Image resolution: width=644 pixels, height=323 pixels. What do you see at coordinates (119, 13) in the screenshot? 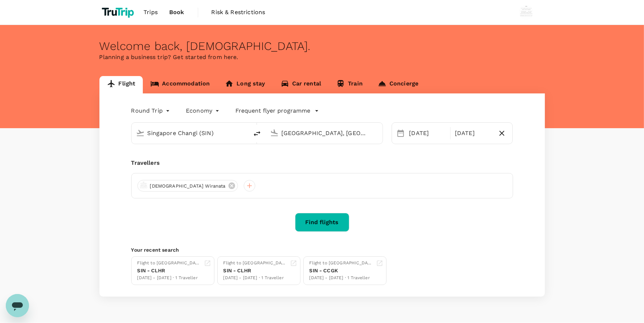
I see `img: TruTrip logo` at bounding box center [119, 13].